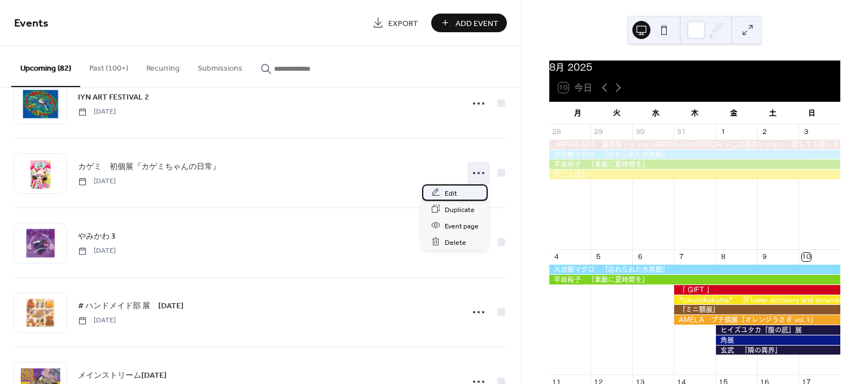  I want to click on a: Export, so click(395, 23).